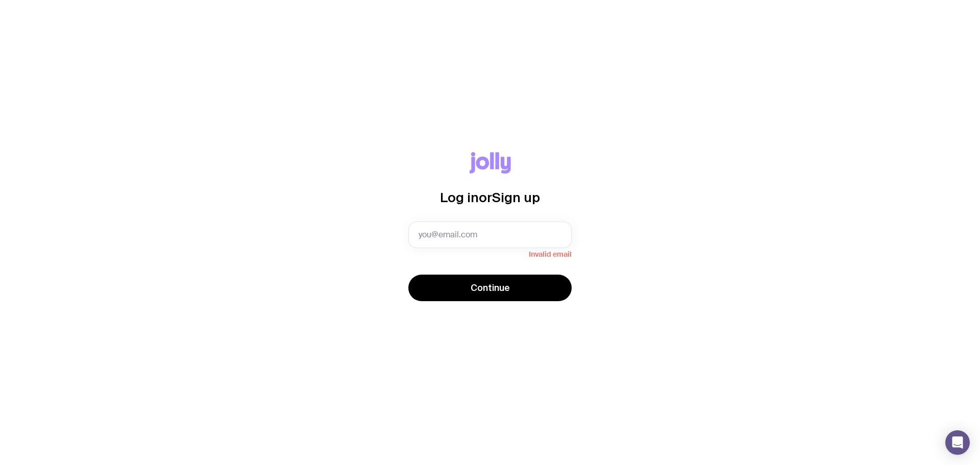  I want to click on span: or, so click(486, 197).